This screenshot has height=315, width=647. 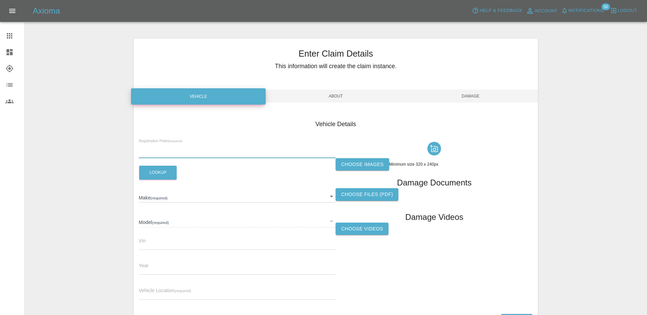 What do you see at coordinates (546, 11) in the screenshot?
I see `span: Account` at bounding box center [546, 11].